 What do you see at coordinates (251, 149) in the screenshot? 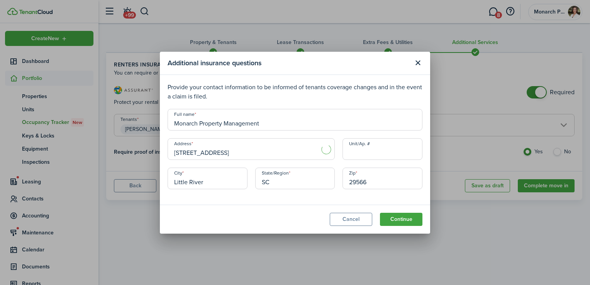
I see `input: Start typing the address and then select from the dropdown` at bounding box center [251, 149].